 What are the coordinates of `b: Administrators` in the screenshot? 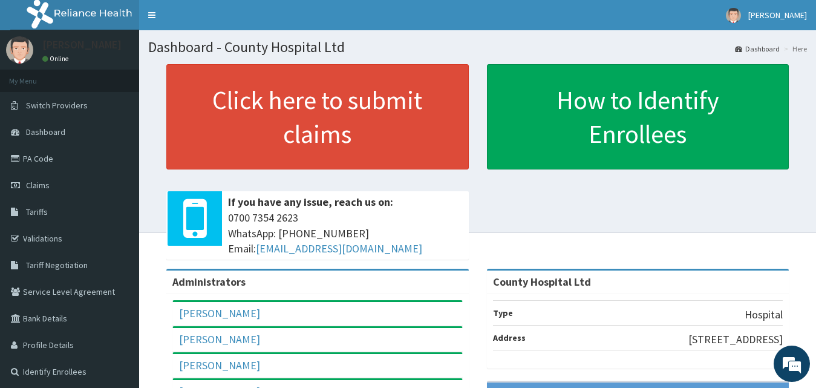 It's located at (209, 281).